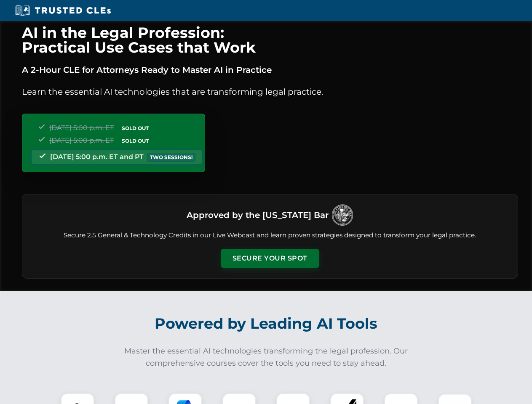 This screenshot has width=532, height=404. I want to click on p: Master the essential AI technologies transforming the legal profession. Our comprehensive courses..., so click(266, 357).